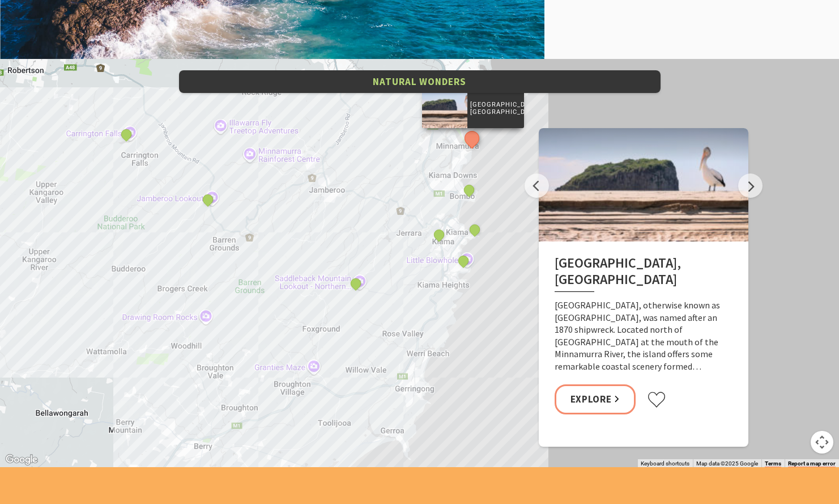 Image resolution: width=839 pixels, height=504 pixels. Describe the element at coordinates (208, 200) in the screenshot. I see `button: See detail about Jamberoo lookout` at that location.